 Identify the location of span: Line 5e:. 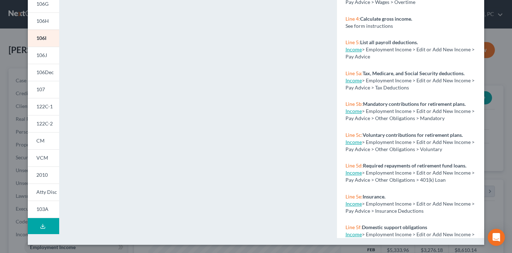
(354, 197).